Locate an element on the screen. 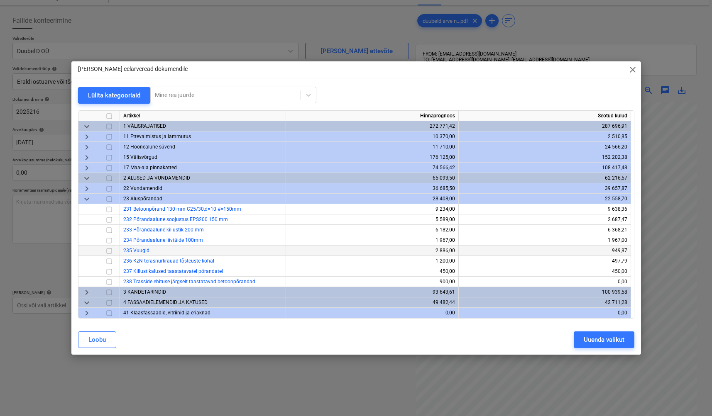 This screenshot has height=416, width=712. div: 2 886,00 is located at coordinates (372, 251).